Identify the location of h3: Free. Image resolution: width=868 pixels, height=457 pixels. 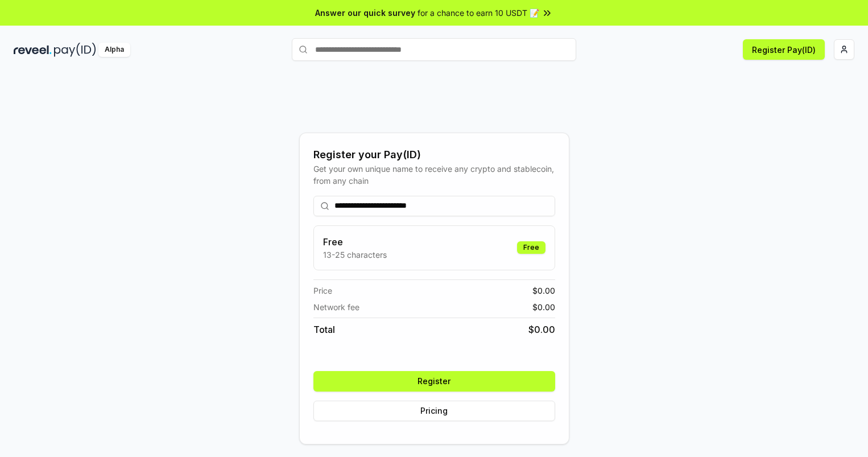
(355, 242).